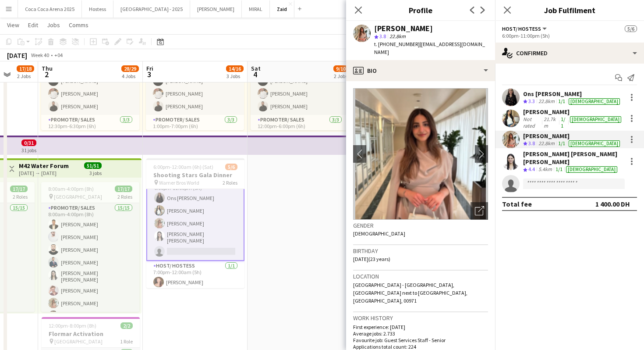 The width and height of the screenshot is (644, 350). What do you see at coordinates (421, 318) in the screenshot?
I see `h3: Work history` at bounding box center [421, 318].